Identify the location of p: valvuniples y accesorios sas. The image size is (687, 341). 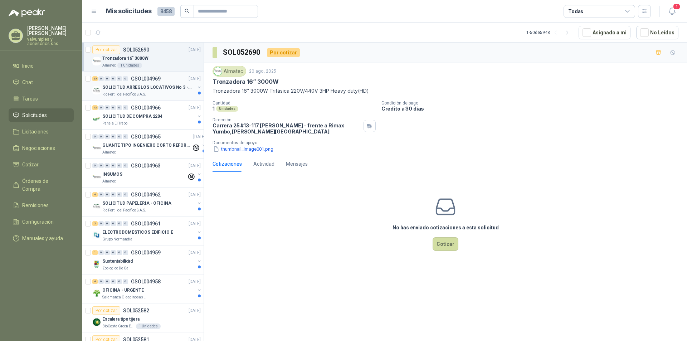
(50, 42).